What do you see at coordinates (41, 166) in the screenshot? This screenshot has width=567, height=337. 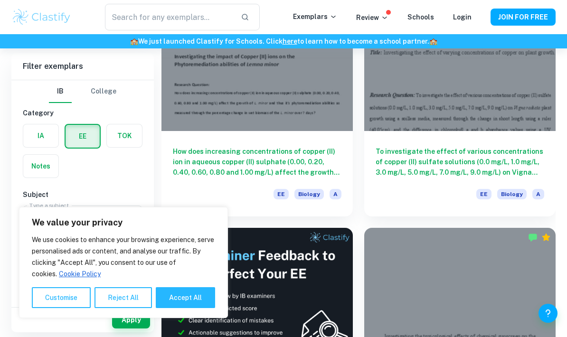 I see `button: Notes` at bounding box center [41, 166].